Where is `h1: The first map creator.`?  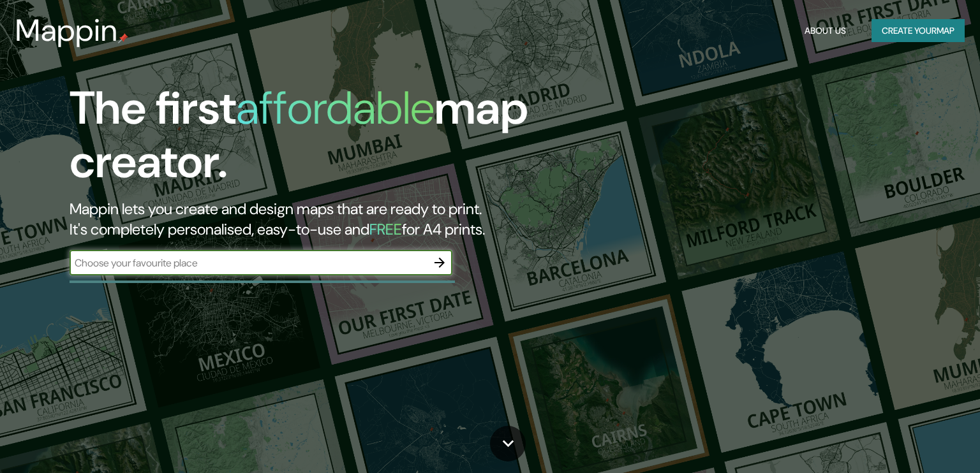
h1: The first map creator. is located at coordinates (314, 141).